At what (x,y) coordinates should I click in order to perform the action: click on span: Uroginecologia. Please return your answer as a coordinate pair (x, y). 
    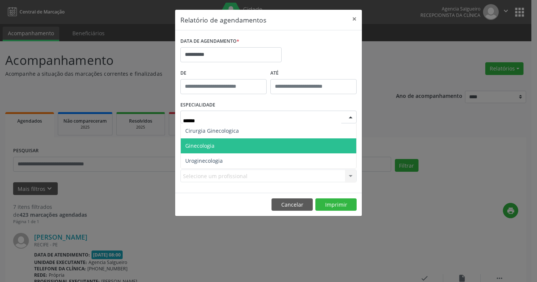
    Looking at the image, I should click on (204, 161).